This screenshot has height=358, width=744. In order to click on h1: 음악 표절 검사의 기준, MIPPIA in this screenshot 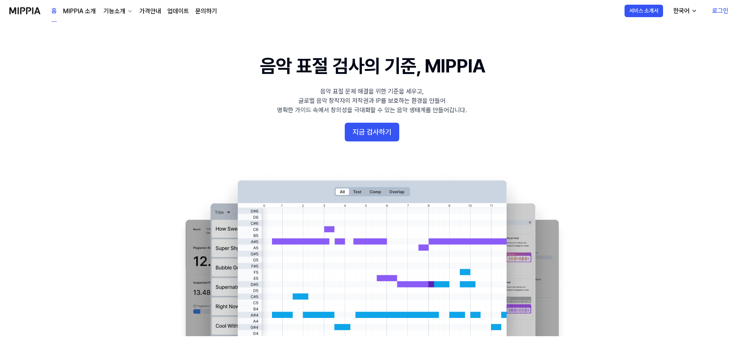, I will do `click(372, 66)`.